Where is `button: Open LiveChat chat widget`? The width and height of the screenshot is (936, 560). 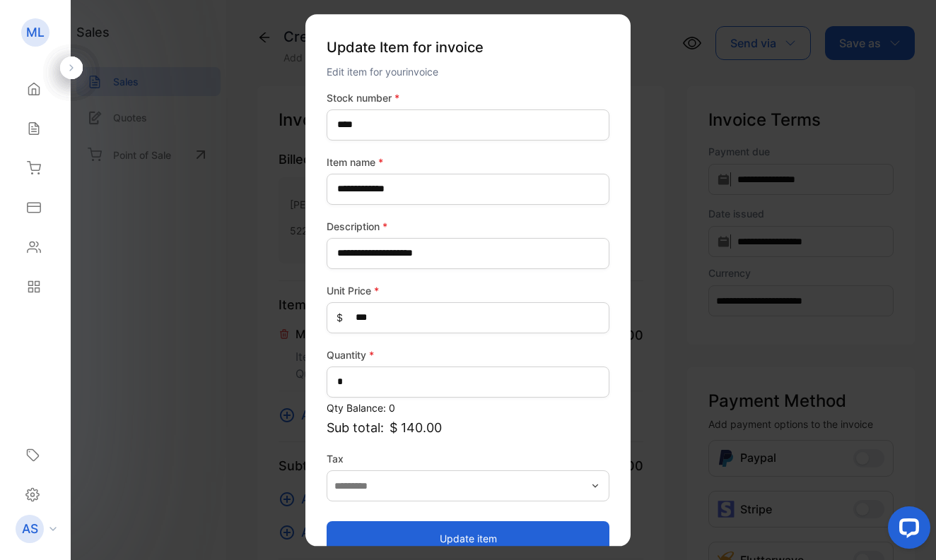
button: Open LiveChat chat widget is located at coordinates (32, 27).